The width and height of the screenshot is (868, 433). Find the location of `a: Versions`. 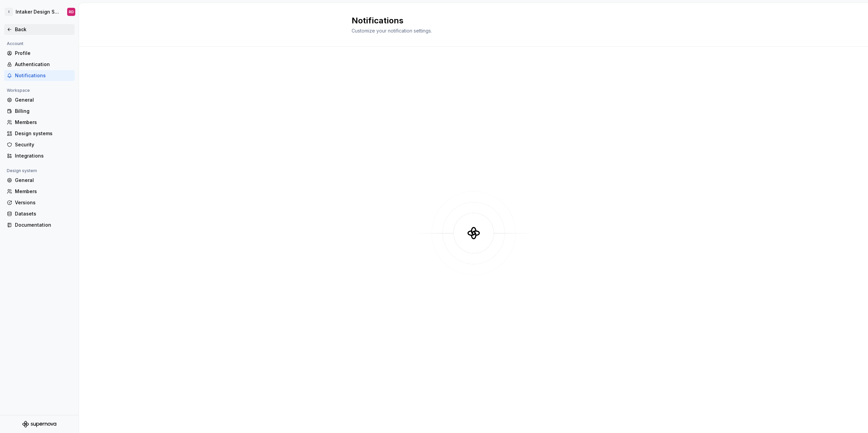

a: Versions is located at coordinates (39, 203).